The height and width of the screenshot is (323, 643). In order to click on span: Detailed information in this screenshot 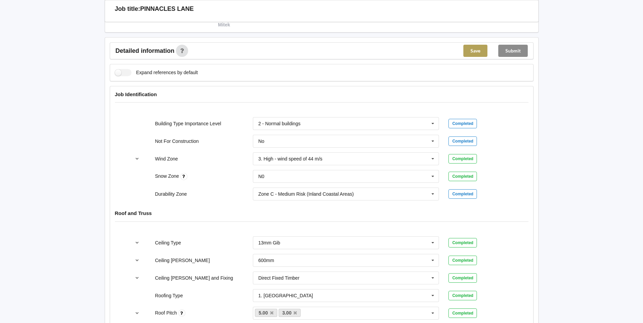, I will do `click(145, 51)`.